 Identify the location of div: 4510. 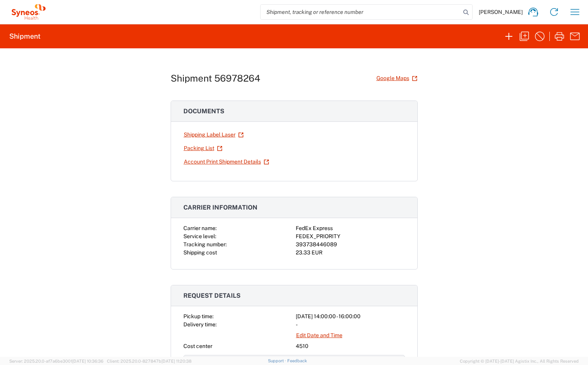
(351, 346).